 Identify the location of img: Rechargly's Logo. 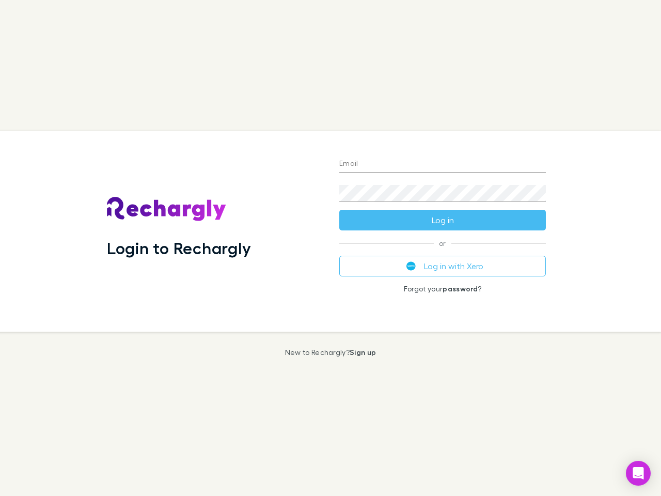
(167, 209).